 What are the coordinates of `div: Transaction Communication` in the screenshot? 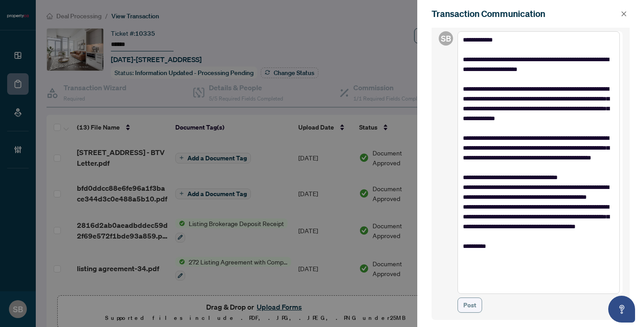 It's located at (525, 14).